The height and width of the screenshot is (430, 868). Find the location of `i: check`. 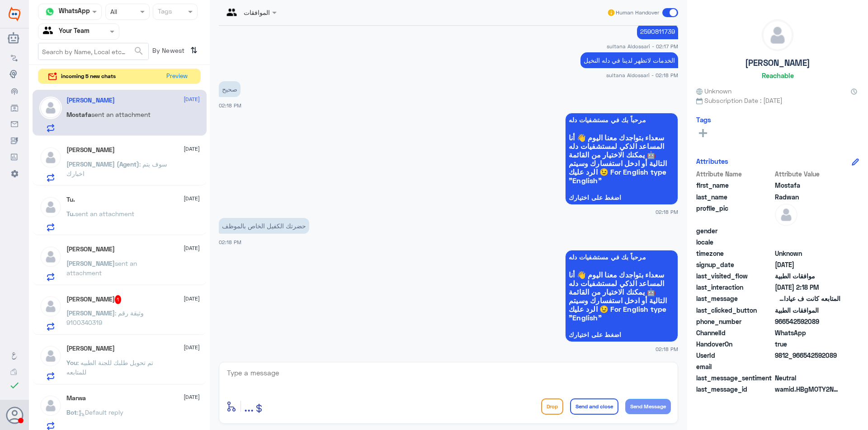

i: check is located at coordinates (14, 385).